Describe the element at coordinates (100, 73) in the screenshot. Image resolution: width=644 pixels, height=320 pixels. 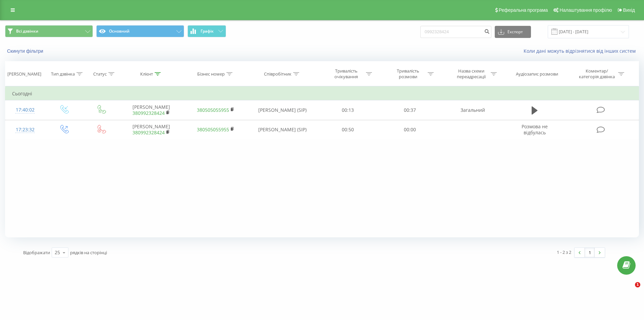
I see `div: Статус` at that location.